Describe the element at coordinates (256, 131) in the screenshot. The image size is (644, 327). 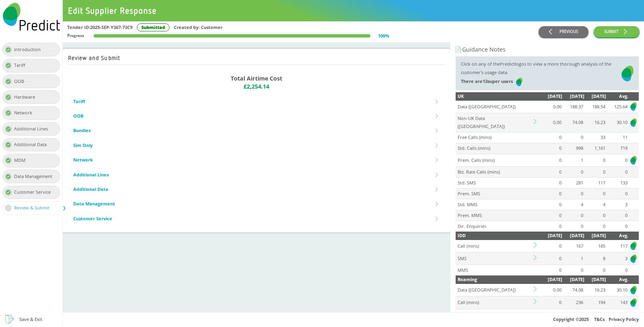
I see `li: Bundles` at that location.